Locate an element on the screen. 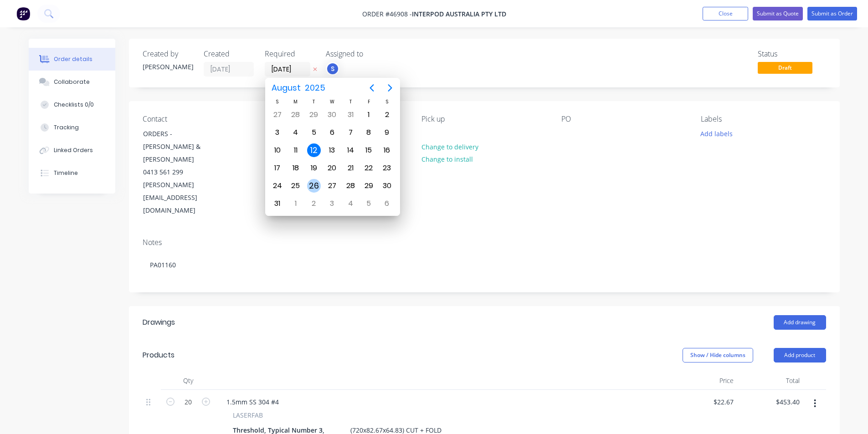 The width and height of the screenshot is (868, 434). div: Sunday, August 3, 2025 is located at coordinates (278, 132).